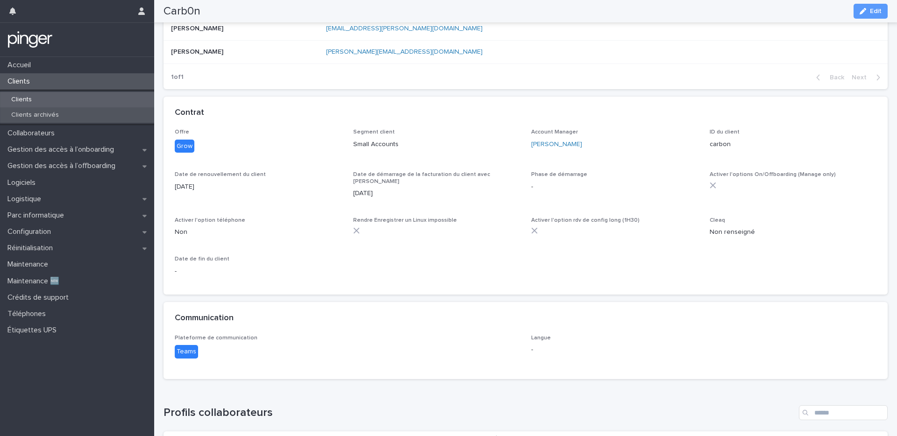  I want to click on span: Account Manager, so click(554, 132).